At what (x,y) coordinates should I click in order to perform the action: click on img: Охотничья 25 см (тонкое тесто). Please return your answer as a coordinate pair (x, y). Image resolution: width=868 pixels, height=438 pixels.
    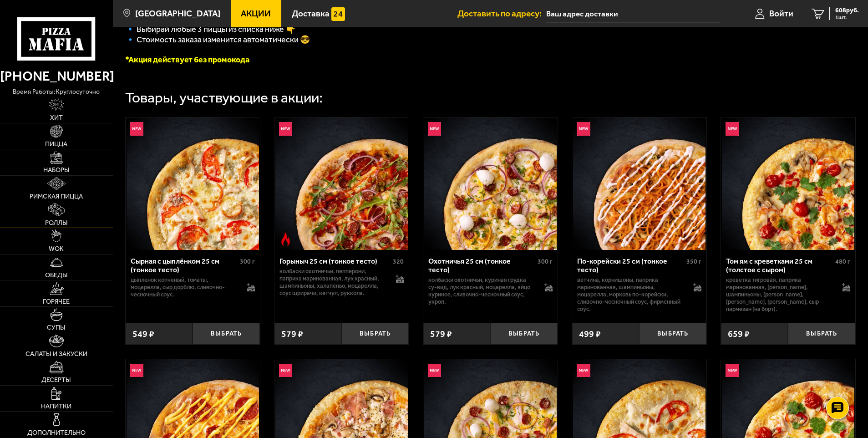
    Looking at the image, I should click on (490, 184).